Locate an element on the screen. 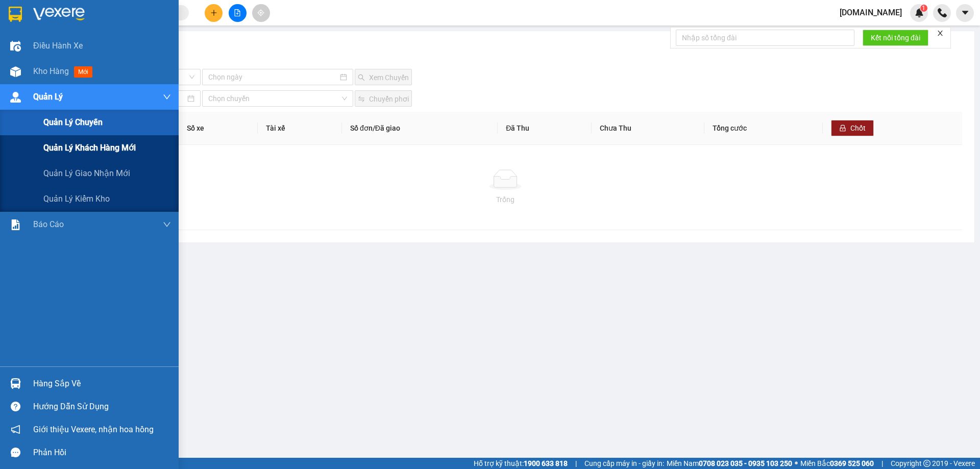  span: Kết nối tổng đài is located at coordinates (895, 38).